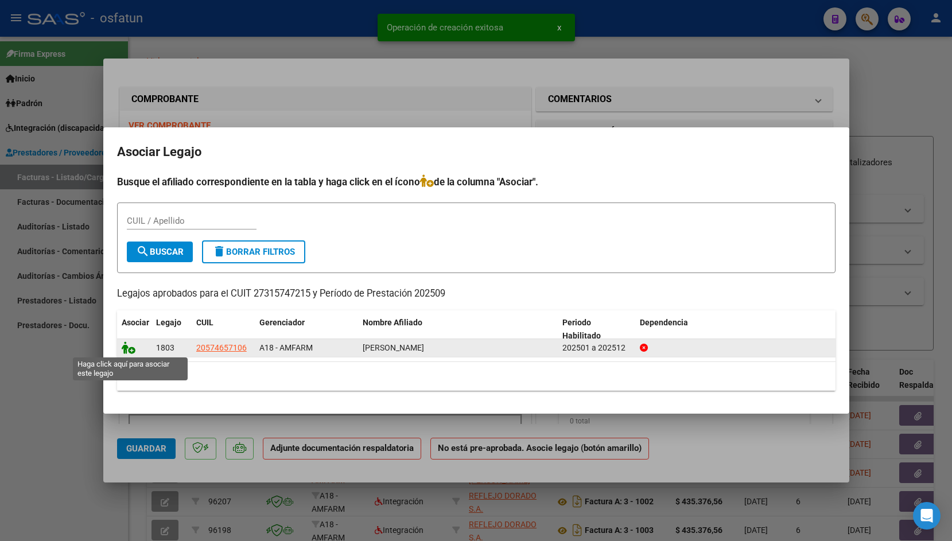 The image size is (952, 541). What do you see at coordinates (458, 329) in the screenshot?
I see `datatable-header-cell: Nombre Afiliado` at bounding box center [458, 329].